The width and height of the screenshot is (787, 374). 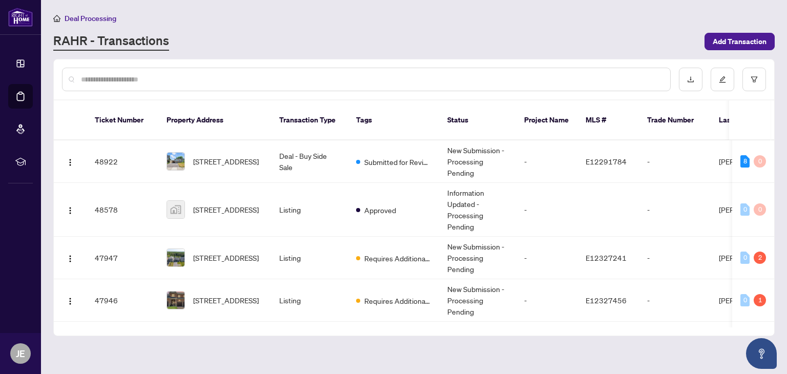 I want to click on button: edit, so click(x=722, y=79).